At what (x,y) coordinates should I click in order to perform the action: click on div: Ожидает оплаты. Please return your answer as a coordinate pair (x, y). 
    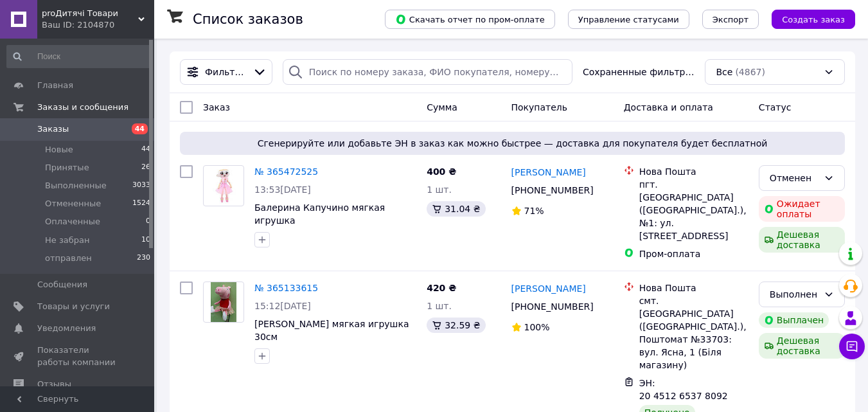
    Looking at the image, I should click on (802, 209).